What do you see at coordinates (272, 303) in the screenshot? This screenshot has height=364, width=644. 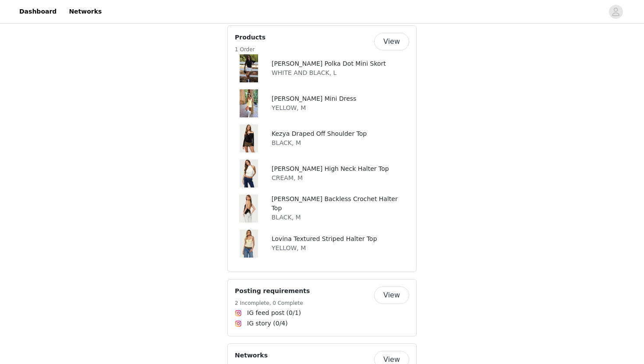 I see `h5: 2 Incomplete, 0 Complete` at bounding box center [272, 303].